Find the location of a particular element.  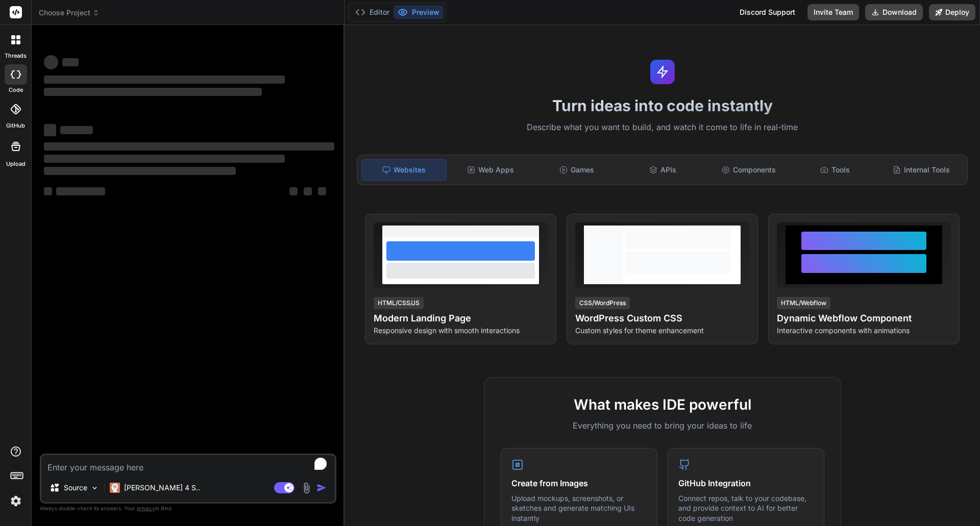

h1: Turn ideas into code instantly is located at coordinates (662, 105).